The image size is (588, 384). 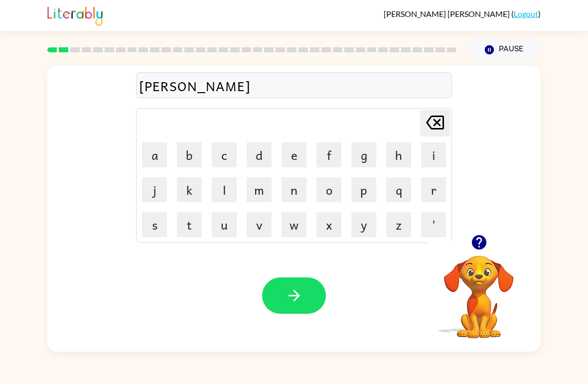 What do you see at coordinates (478, 290) in the screenshot?
I see `video: Your browser must support playing .mp4 files to use Literably. Please try using another browser.` at bounding box center [478, 290].